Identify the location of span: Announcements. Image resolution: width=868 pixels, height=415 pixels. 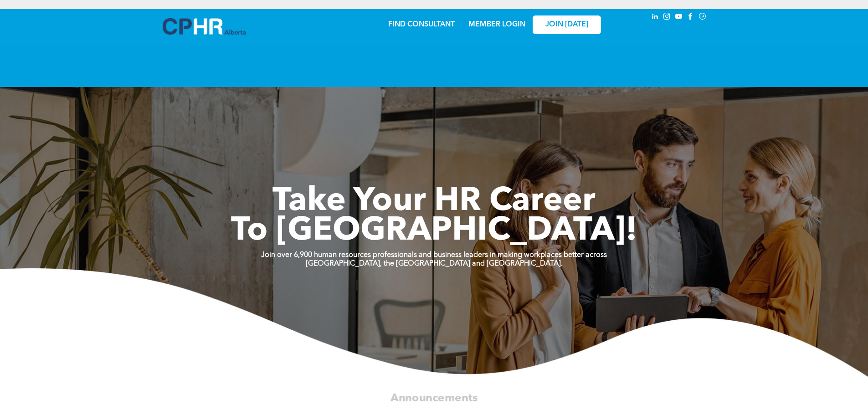
(434, 398).